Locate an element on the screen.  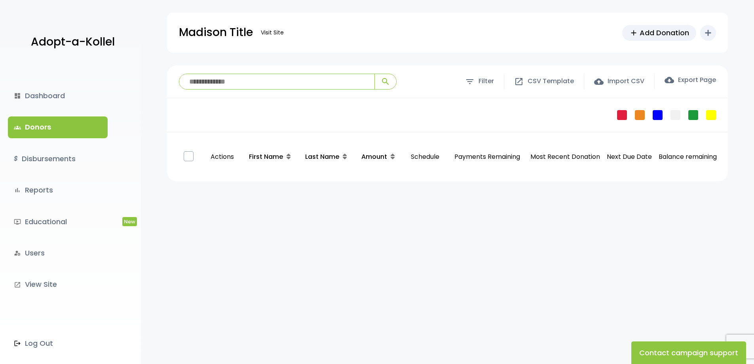
a: bar_chartReports is located at coordinates (58, 190).